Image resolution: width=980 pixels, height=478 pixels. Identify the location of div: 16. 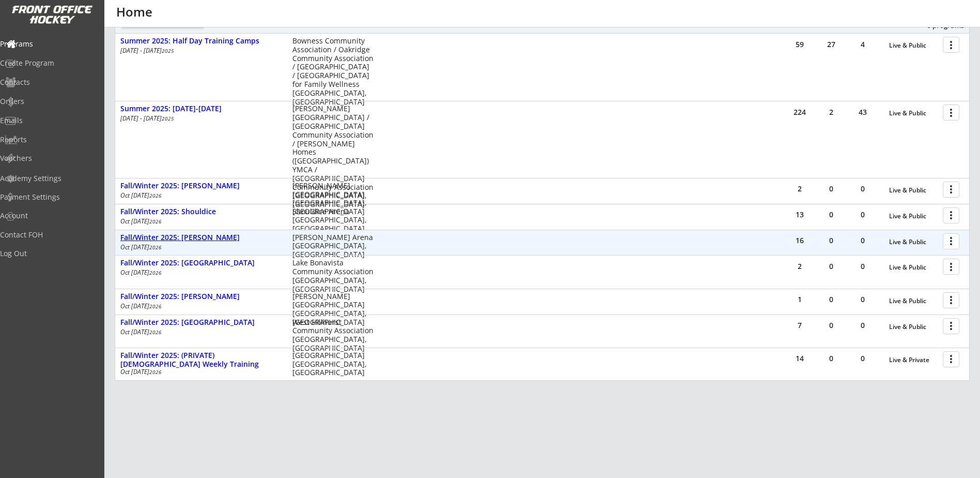
(799, 241).